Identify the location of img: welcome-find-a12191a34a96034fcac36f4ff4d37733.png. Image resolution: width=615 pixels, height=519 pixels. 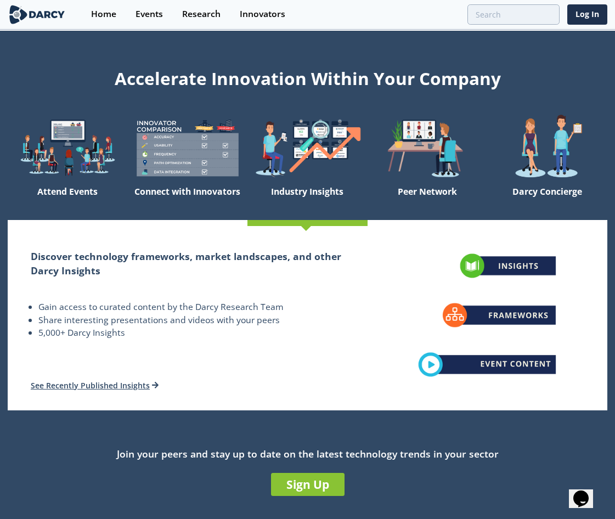
(307, 148).